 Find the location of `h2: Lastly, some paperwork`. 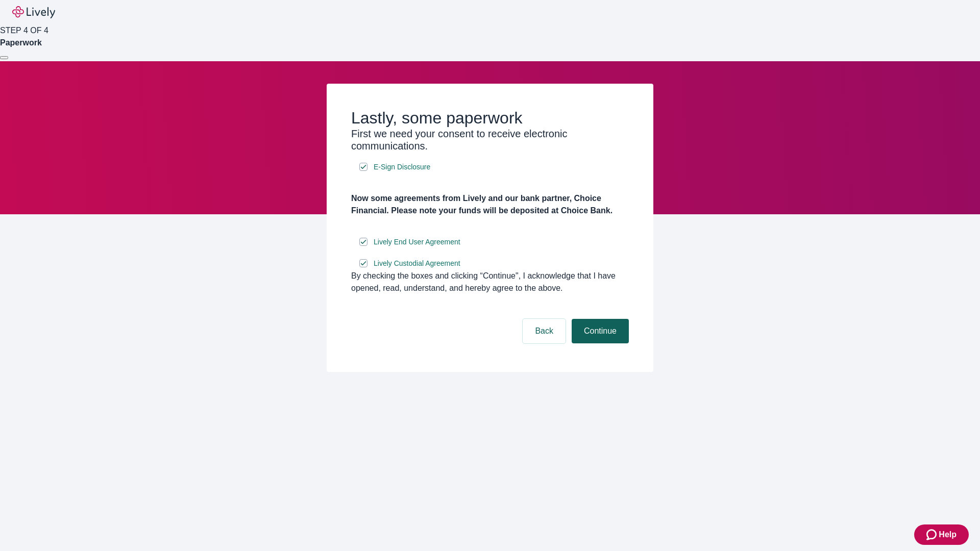

h2: Lastly, some paperwork is located at coordinates (490, 118).